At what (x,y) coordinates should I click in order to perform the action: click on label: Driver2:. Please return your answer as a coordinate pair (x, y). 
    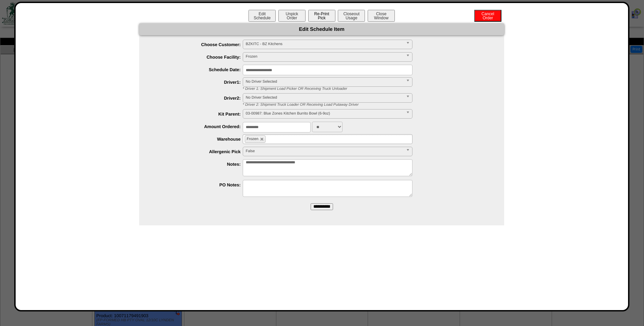
    Looking at the image, I should click on (197, 98).